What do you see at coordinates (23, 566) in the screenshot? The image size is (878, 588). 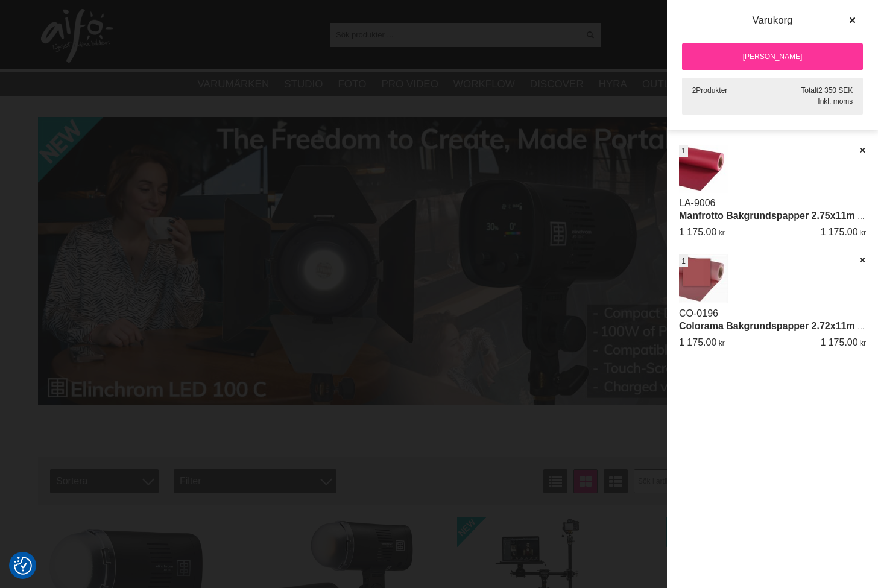 I see `button: Samtyckesinställningar` at bounding box center [23, 566].